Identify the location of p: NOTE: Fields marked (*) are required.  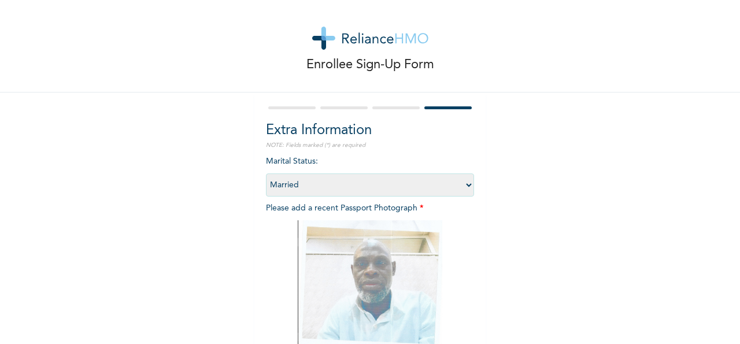
(370, 145).